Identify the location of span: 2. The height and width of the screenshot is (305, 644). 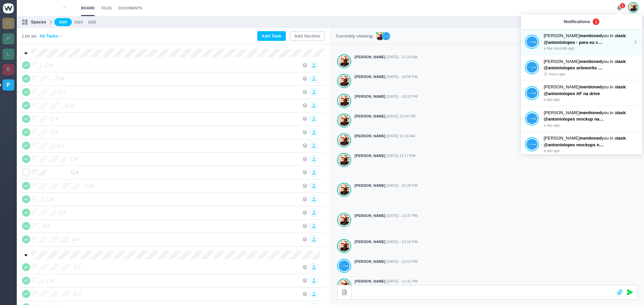
(77, 267).